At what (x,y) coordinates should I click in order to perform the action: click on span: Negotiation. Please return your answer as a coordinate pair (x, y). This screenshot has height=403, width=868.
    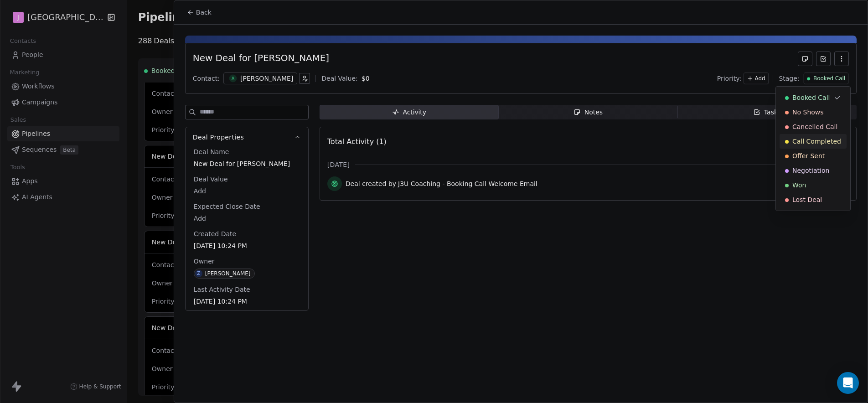
    Looking at the image, I should click on (811, 170).